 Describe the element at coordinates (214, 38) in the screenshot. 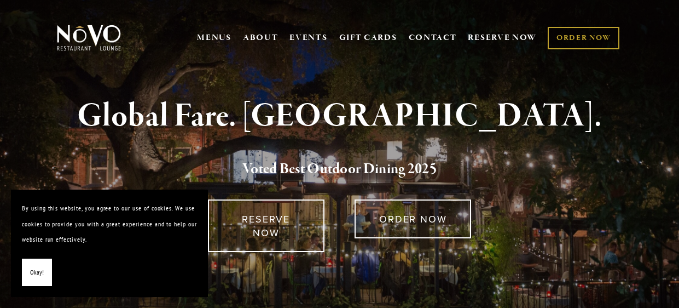

I see `a: MENUS` at that location.